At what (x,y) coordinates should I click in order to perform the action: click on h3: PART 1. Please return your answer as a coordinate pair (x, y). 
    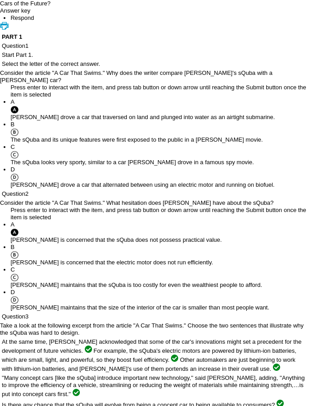
    Looking at the image, I should click on (154, 37).